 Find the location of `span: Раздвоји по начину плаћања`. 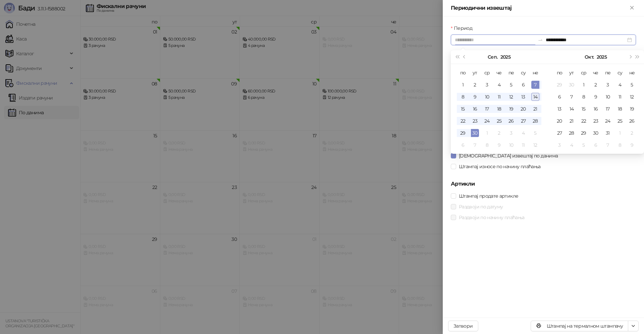

span: Раздвоји по начину плаћања is located at coordinates (491, 217).